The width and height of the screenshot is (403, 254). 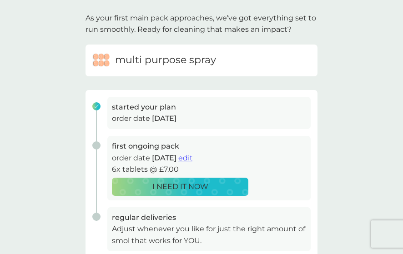 What do you see at coordinates (209, 107) in the screenshot?
I see `h3: started your plan` at bounding box center [209, 107].